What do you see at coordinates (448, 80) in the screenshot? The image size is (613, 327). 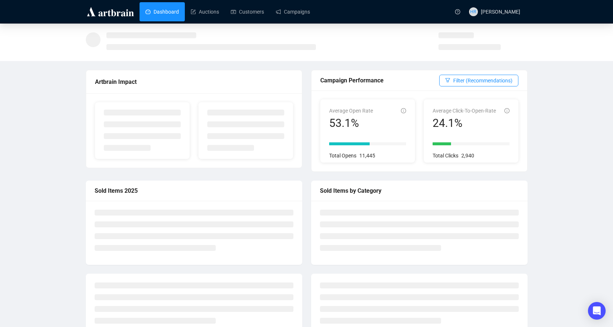 I see `span: filter` at bounding box center [448, 80].